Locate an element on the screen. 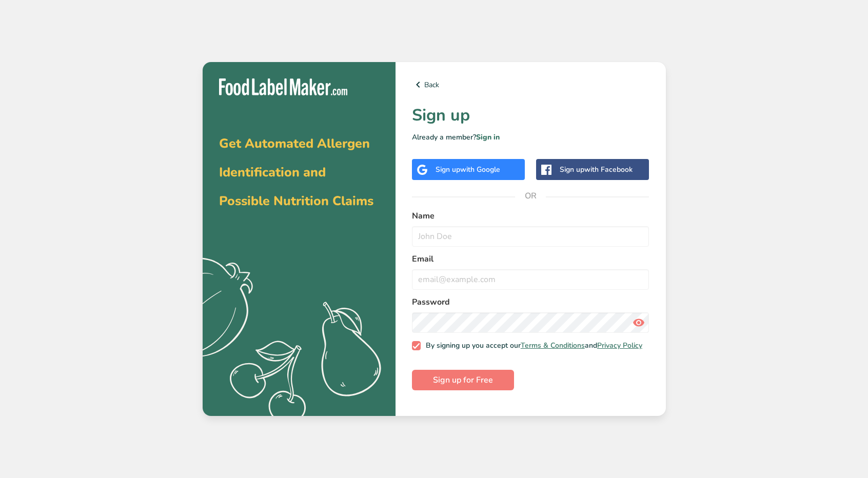 Image resolution: width=868 pixels, height=478 pixels. label: Password is located at coordinates (530, 302).